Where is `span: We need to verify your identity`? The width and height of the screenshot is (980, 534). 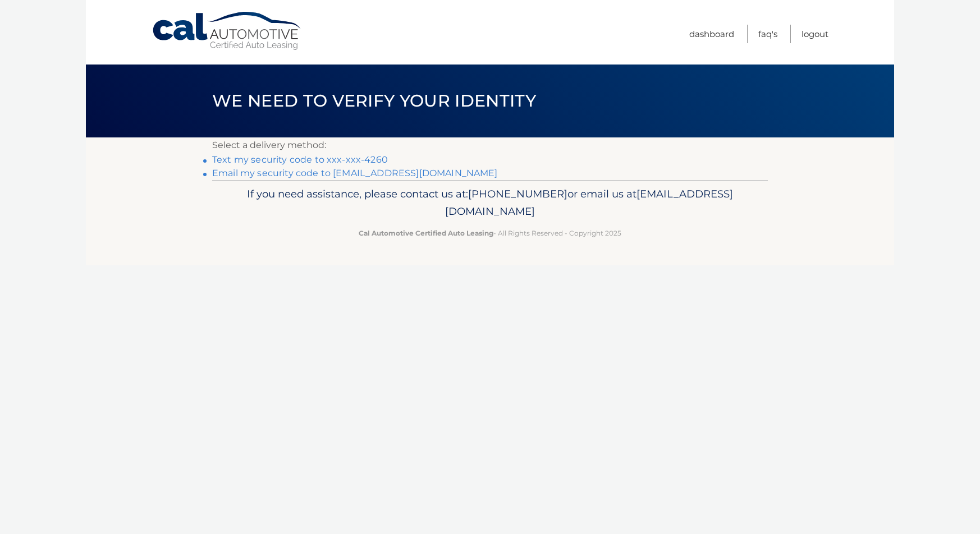 span: We need to verify your identity is located at coordinates (374, 101).